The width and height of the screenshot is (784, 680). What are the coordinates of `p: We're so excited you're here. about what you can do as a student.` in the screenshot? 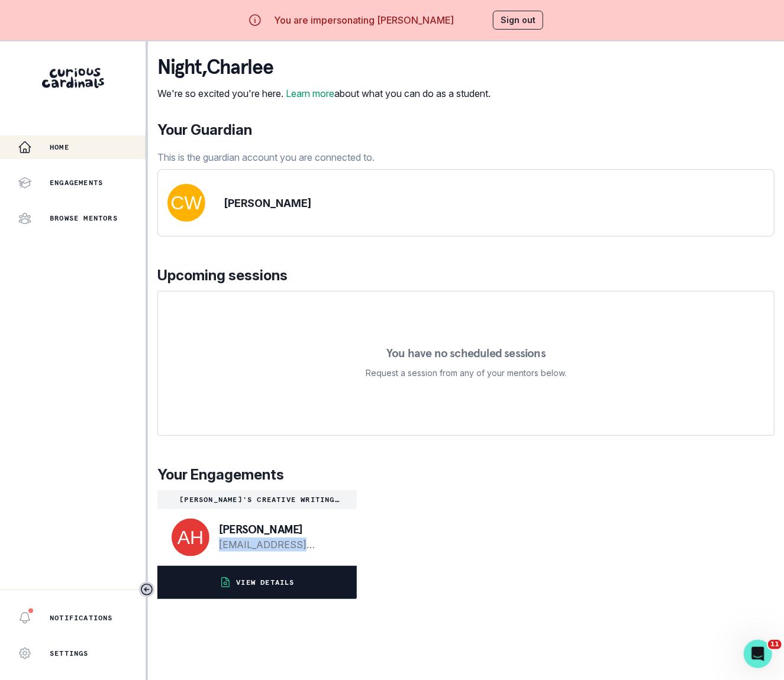 It's located at (324, 93).